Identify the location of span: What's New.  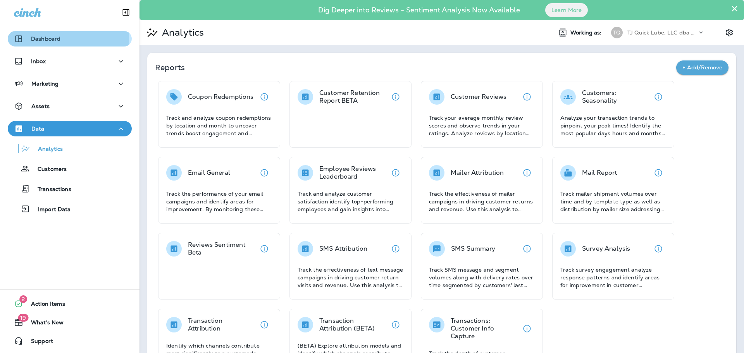
(43, 324).